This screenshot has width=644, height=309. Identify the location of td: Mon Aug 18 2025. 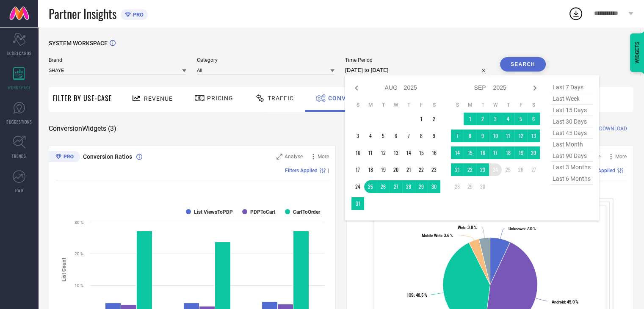
(370, 170).